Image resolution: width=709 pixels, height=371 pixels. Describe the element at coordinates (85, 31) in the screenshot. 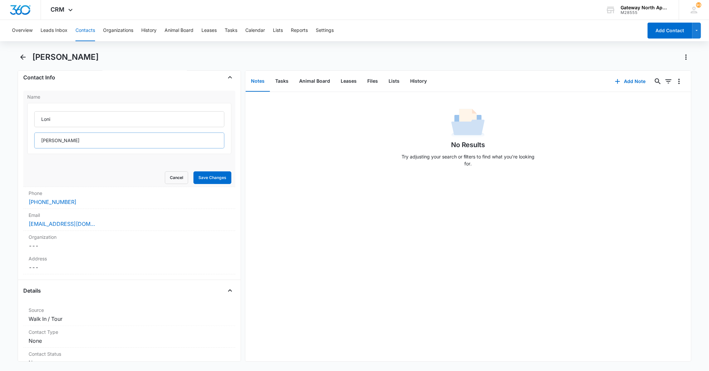

I see `button: Contacts` at that location.